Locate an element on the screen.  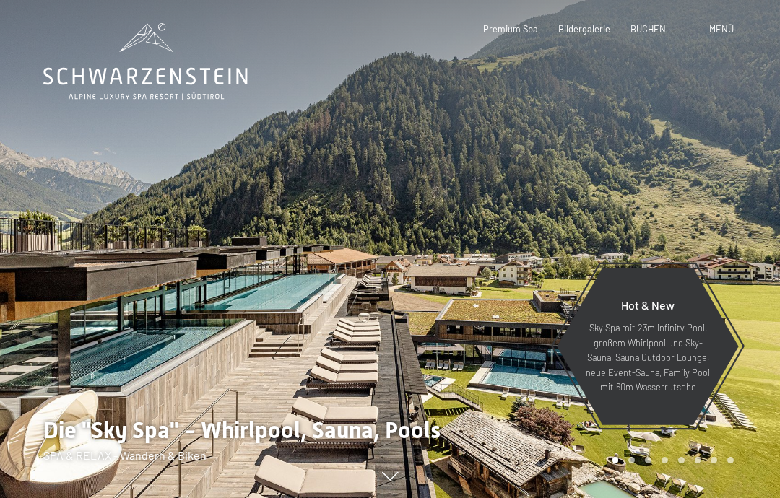
div: Carousel Page 3 is located at coordinates (648, 460).